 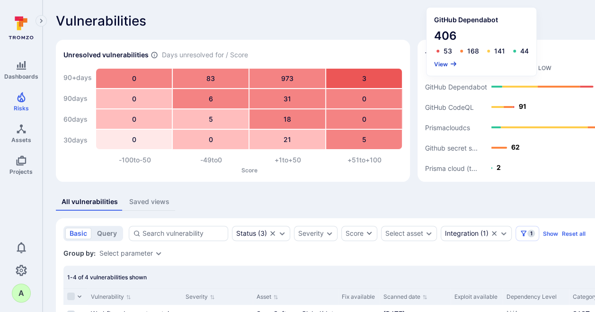 What do you see at coordinates (287, 78) in the screenshot?
I see `div: 973` at bounding box center [287, 78].